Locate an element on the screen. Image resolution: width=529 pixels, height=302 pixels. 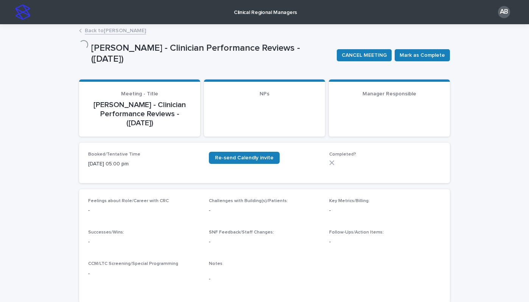
span: Feelings about Role/Career with CRC is located at coordinates (128, 201).